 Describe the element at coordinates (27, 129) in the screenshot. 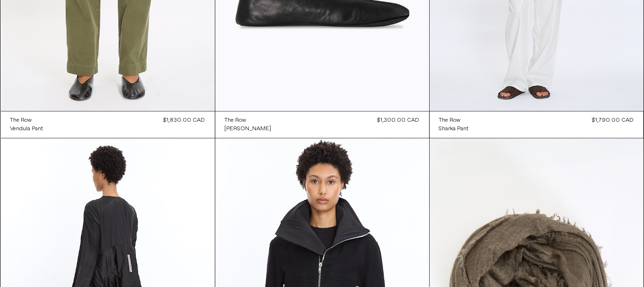

I see `div: Vendula Pant` at that location.